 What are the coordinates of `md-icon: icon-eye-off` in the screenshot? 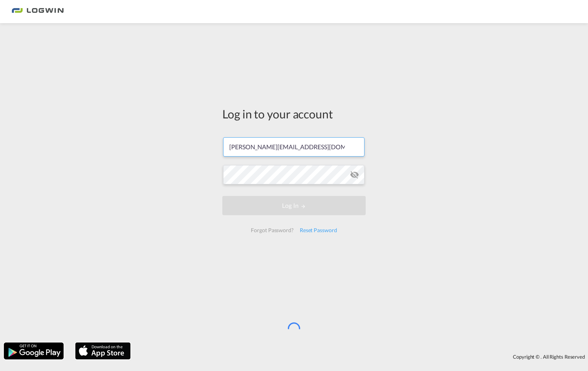 It's located at (355, 175).